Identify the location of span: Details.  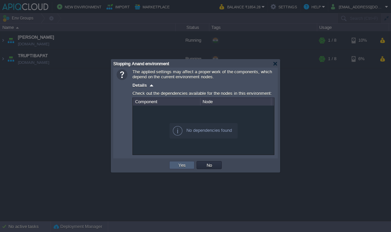
(139, 85).